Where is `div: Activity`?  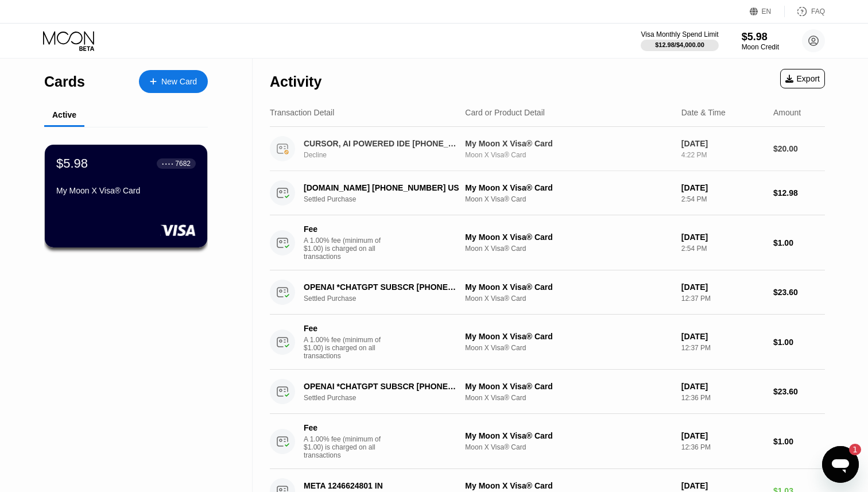 div: Activity is located at coordinates (296, 82).